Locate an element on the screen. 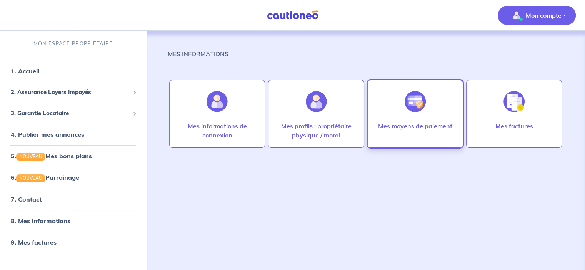  div: 2. Assurance Loyers Impayés is located at coordinates (73, 92).